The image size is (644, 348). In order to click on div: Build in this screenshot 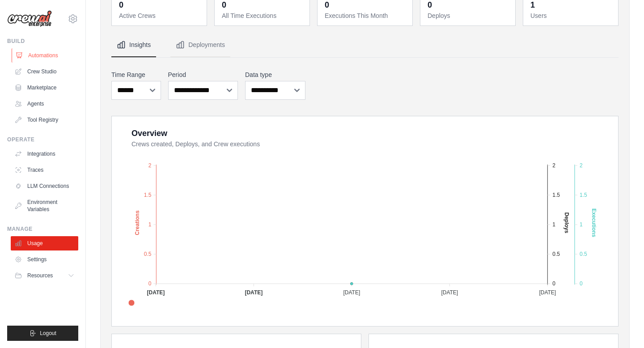, I will do `click(43, 41)`.